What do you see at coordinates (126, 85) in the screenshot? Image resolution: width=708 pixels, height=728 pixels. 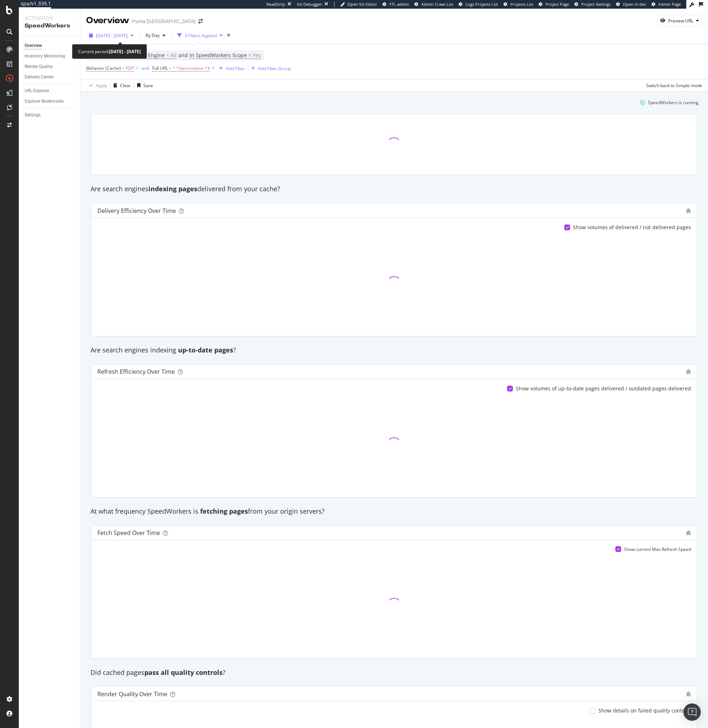 I see `div: Clear` at bounding box center [126, 85].